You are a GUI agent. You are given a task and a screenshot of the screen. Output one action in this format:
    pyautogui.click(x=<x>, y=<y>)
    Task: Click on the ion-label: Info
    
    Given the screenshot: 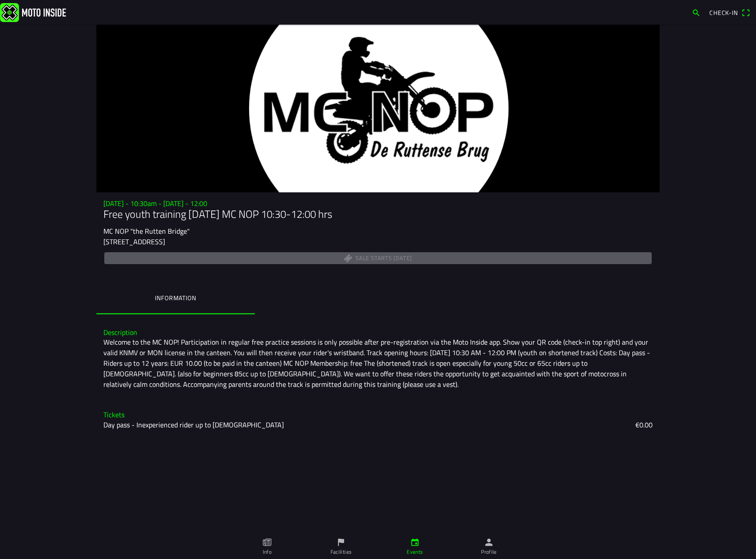 What is the action you would take?
    pyautogui.click(x=267, y=552)
    